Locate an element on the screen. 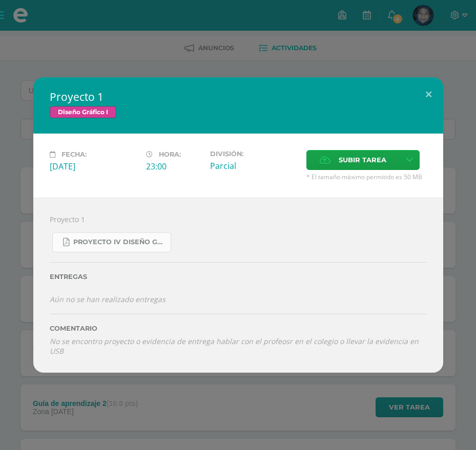  span: Fecha: is located at coordinates (74, 154).